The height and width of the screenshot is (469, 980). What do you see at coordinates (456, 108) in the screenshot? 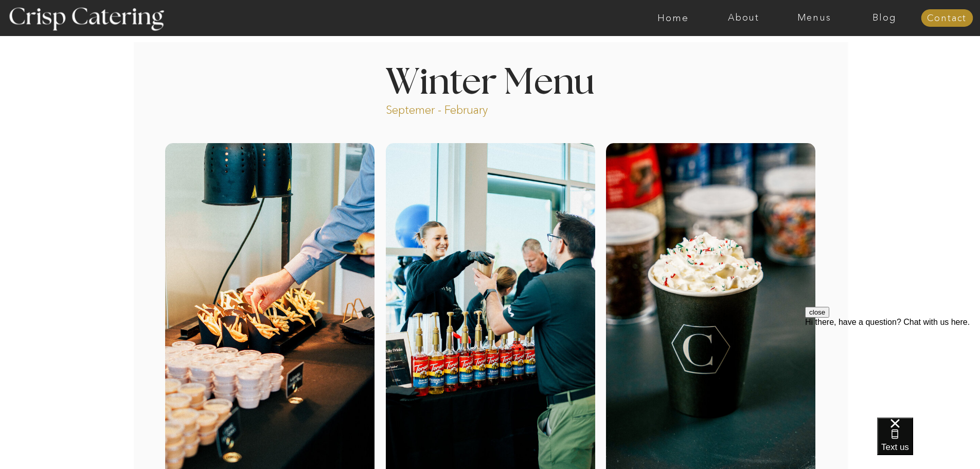
I see `p: Septemer - February` at bounding box center [456, 108].